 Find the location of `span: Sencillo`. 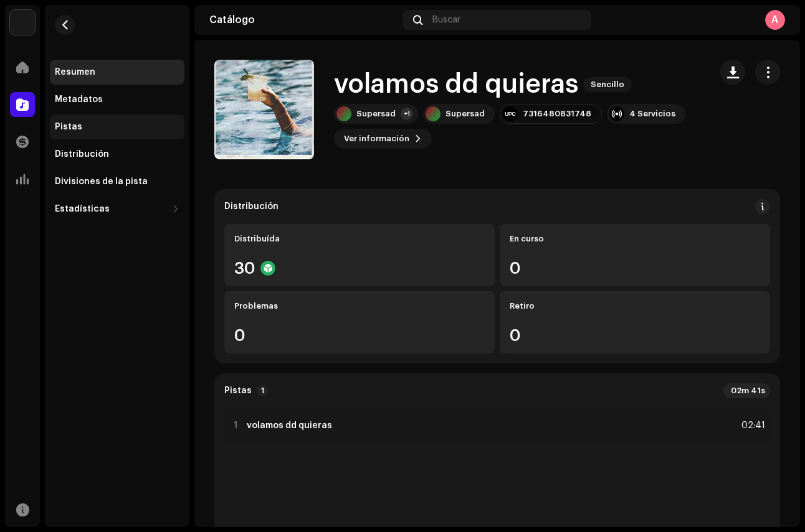

span: Sencillo is located at coordinates (608, 85).